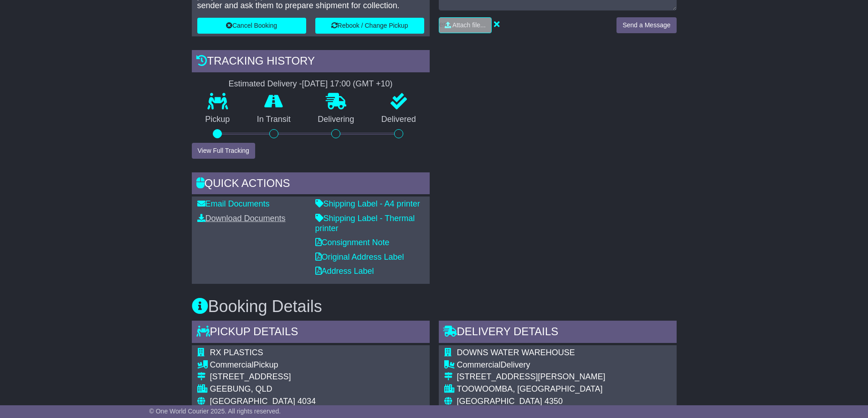 Image resolution: width=868 pixels, height=418 pixels. Describe the element at coordinates (311, 333) in the screenshot. I see `div: Pickup Details` at that location.